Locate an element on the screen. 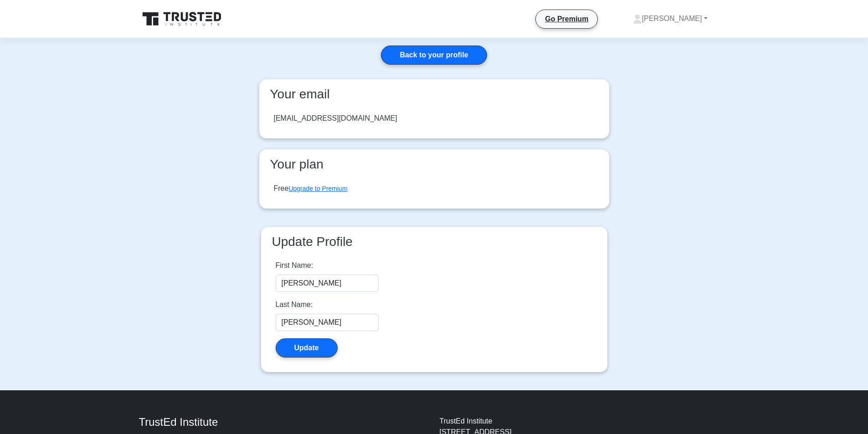 The width and height of the screenshot is (868, 434). button: Update is located at coordinates (307, 348).